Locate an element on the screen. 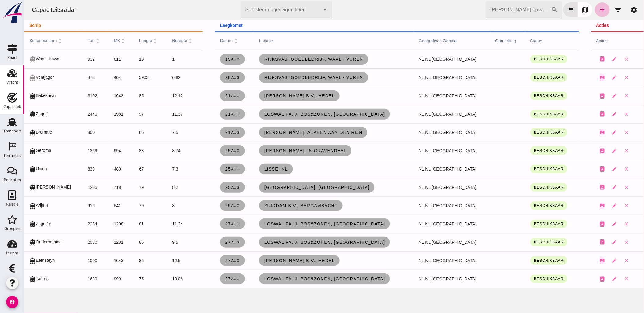 This screenshot has height=313, width=644. span: Rijksvastgoedbedrijf, Waal - Vuren is located at coordinates (289, 77).